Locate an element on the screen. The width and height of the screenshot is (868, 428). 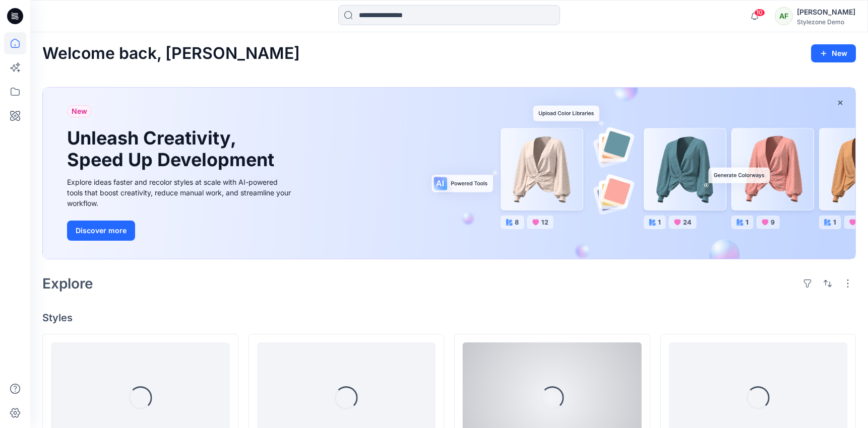
a: Discover more is located at coordinates (181, 231).